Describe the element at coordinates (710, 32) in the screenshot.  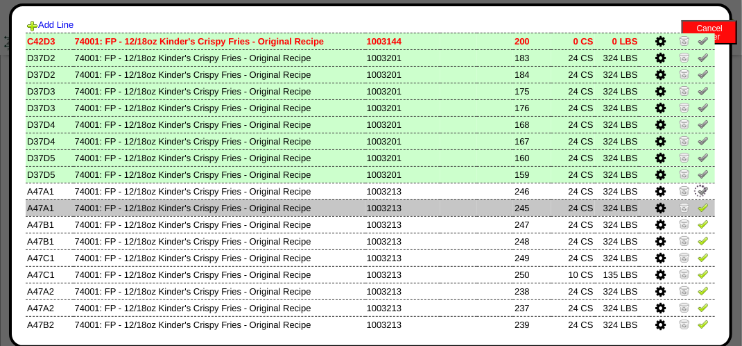
I see `button: CancelOrder` at that location.